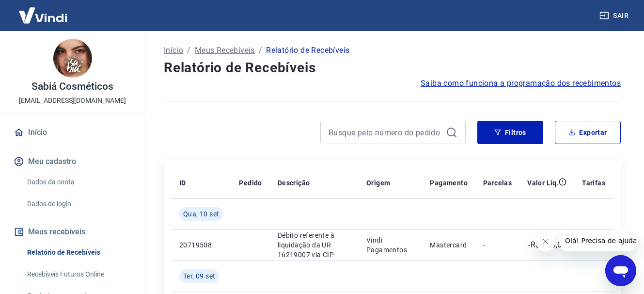 This screenshot has width=644, height=294. Describe the element at coordinates (594, 183) in the screenshot. I see `p: Tarifas` at that location.